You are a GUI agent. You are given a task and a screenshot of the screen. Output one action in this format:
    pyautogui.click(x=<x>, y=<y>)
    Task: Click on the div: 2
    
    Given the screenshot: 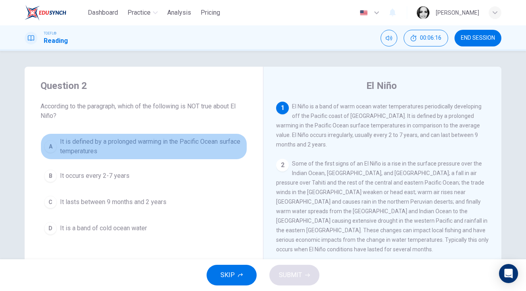 What is the action you would take?
    pyautogui.click(x=283, y=165)
    